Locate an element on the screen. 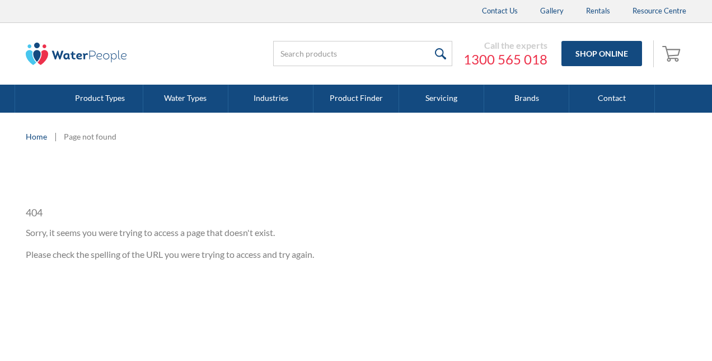  p: Please check the spelling of the URL you were trying to access and try again. is located at coordinates (244, 254).